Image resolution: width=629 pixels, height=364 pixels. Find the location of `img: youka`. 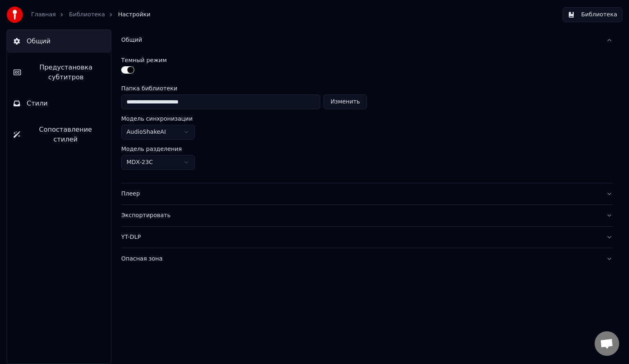

img: youka is located at coordinates (15, 15).